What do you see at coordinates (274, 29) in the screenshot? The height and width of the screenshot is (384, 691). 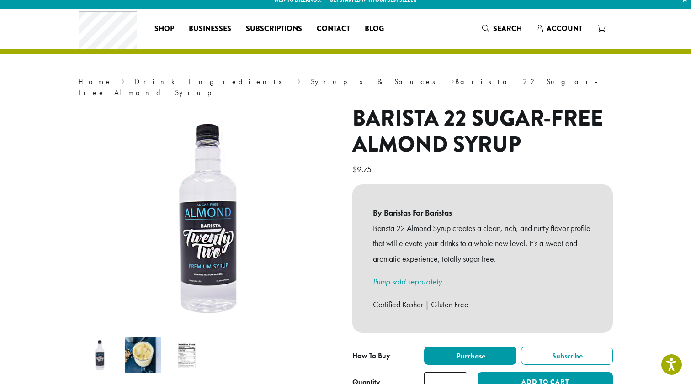 I see `span: Subscriptions` at bounding box center [274, 29].